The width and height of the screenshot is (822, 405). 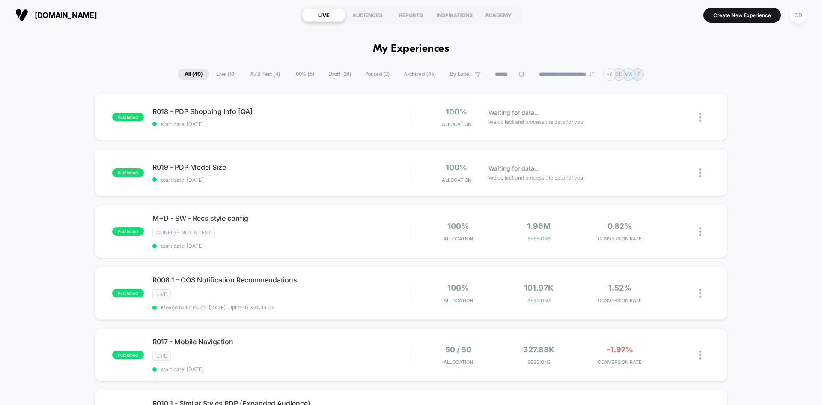 What do you see at coordinates (226, 74) in the screenshot?
I see `span: Live ( 10 )` at bounding box center [226, 74].